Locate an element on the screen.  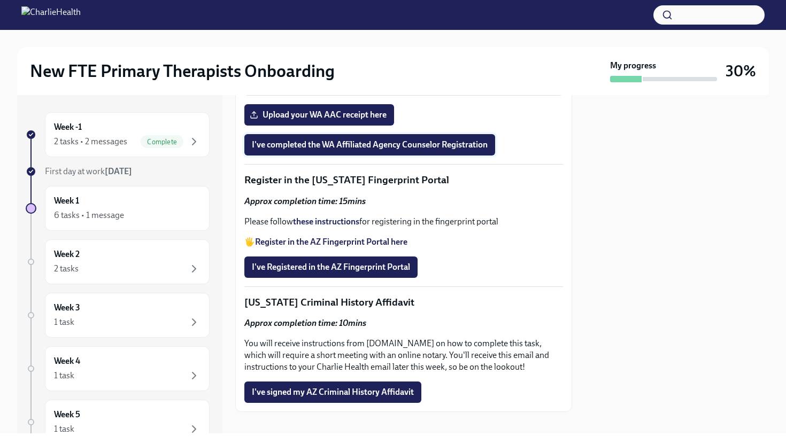
h2: New FTE Primary Therapists Onboarding is located at coordinates (182, 71).